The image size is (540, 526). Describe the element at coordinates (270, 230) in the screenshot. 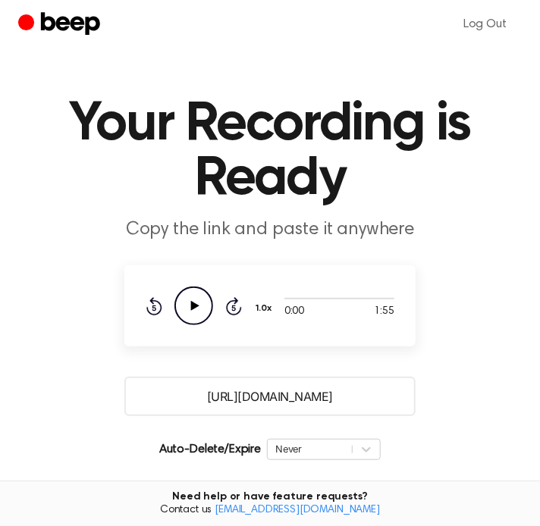

I see `p: Copy the link and paste it anywhere` at that location.